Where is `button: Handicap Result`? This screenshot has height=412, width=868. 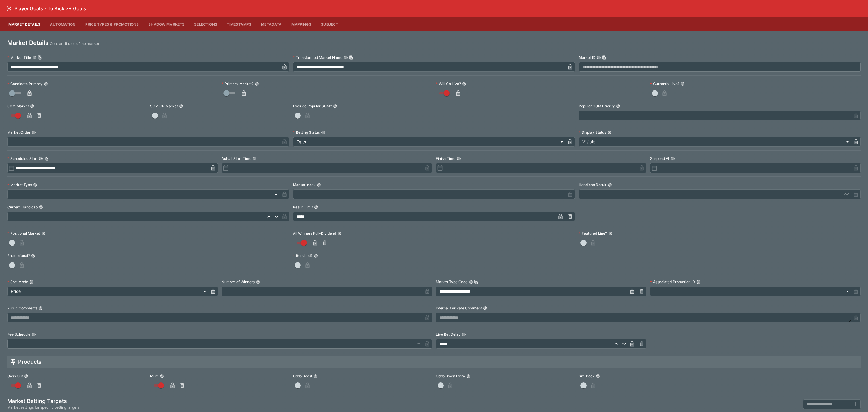 button: Handicap Result is located at coordinates (610, 185).